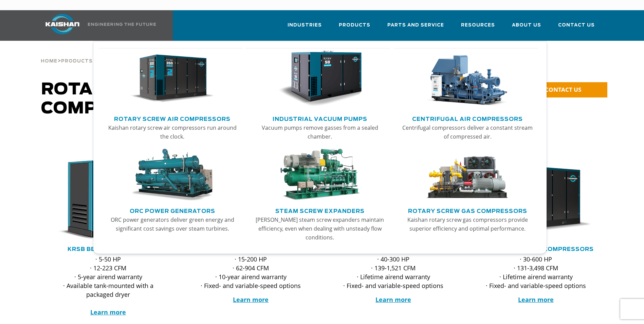 Image resolution: width=644 pixels, height=324 pixels. Describe the element at coordinates (63, 24) in the screenshot. I see `img: kaishan logo` at that location.